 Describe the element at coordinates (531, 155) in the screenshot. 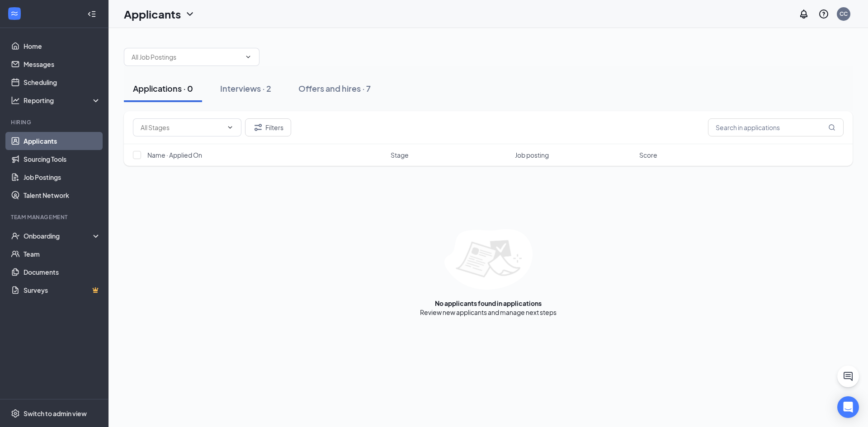

I see `span: Job posting` at that location.